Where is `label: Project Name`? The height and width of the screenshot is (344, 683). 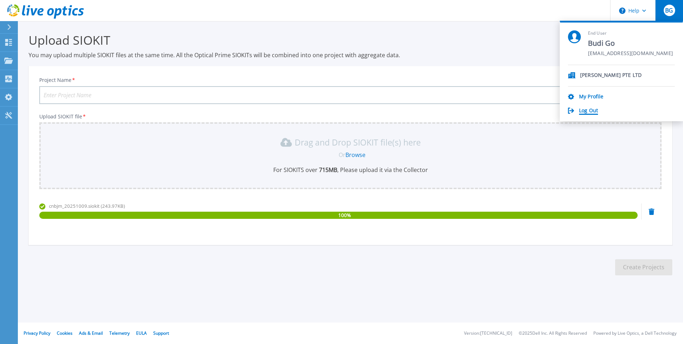
label: Project Name is located at coordinates (57, 80).